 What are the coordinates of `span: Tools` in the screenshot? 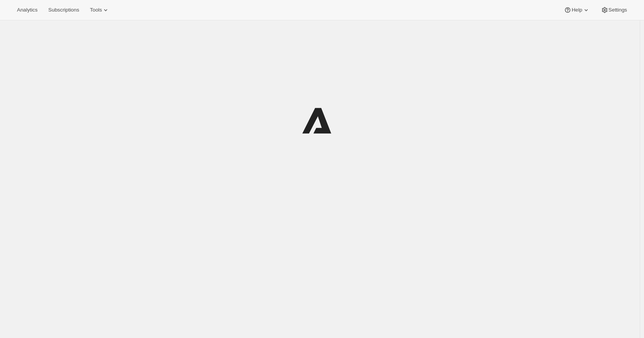 It's located at (95, 10).